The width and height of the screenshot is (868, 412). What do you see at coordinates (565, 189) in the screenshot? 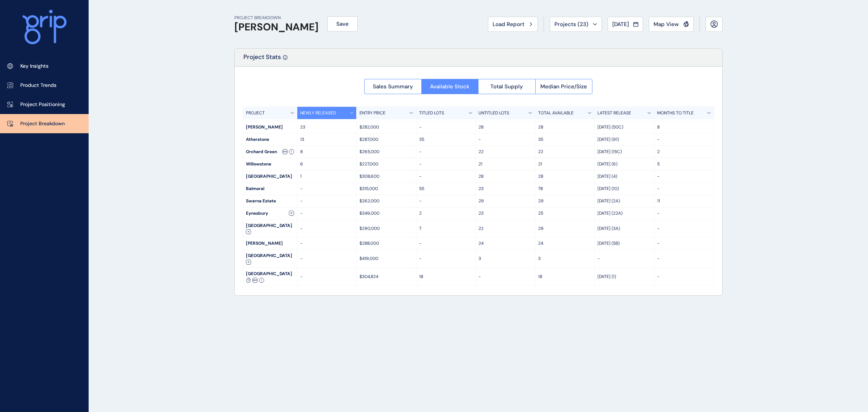
I see `p: 78` at bounding box center [565, 189].